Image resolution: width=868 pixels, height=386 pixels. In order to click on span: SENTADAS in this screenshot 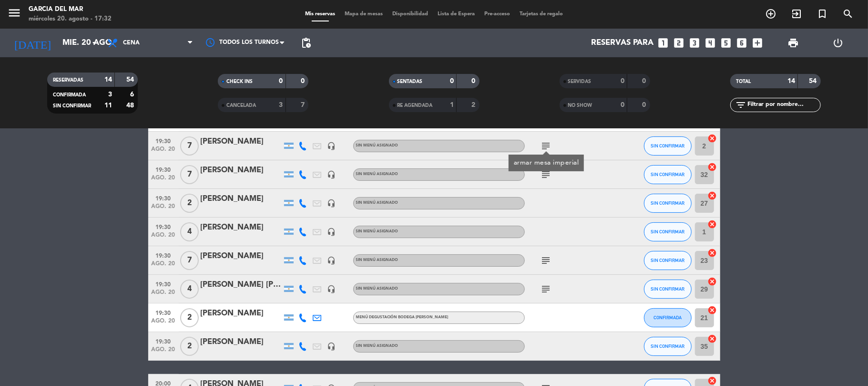, I will do `click(410, 81)`.